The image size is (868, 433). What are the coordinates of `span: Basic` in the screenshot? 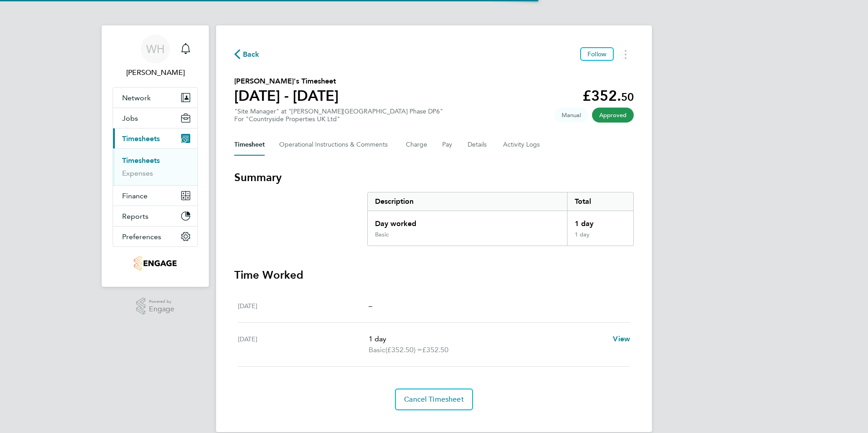 It's located at (377, 350).